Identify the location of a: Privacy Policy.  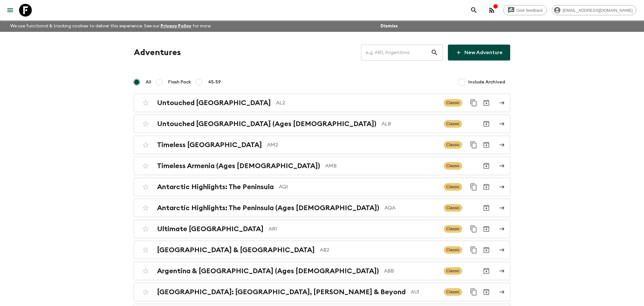
(176, 26).